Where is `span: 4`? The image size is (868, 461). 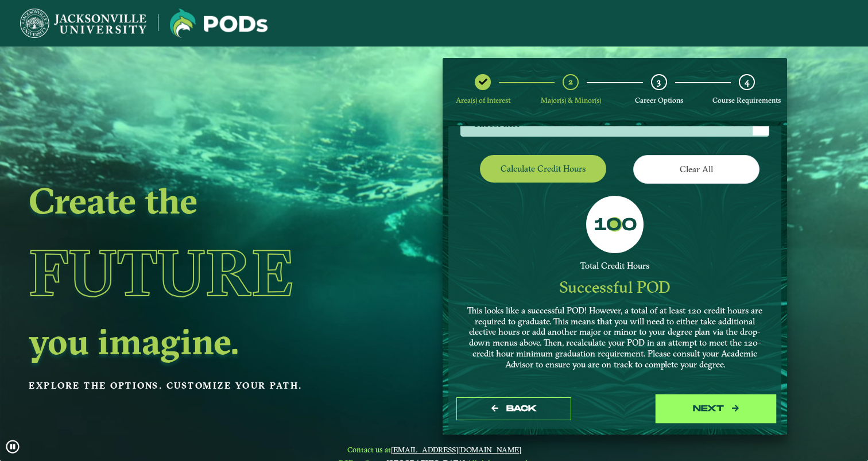 span: 4 is located at coordinates (747, 82).